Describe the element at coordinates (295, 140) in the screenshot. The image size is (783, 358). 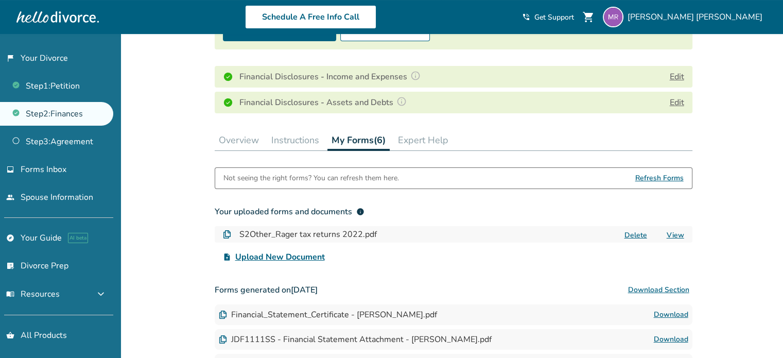
I see `button: Instructions` at that location.